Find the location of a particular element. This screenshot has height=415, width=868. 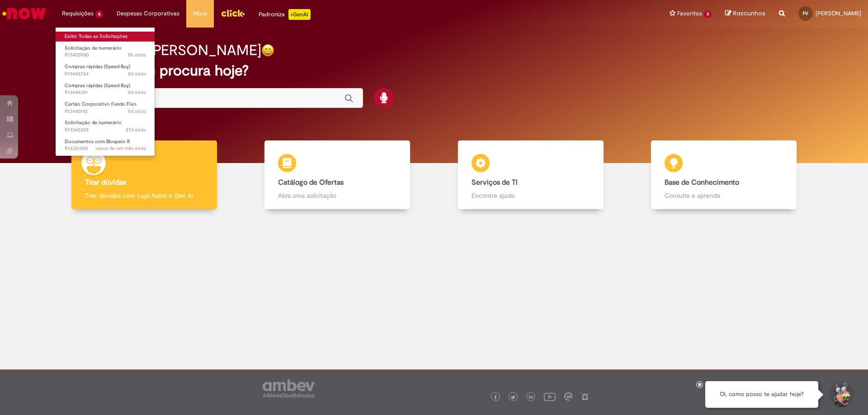

a: Aberto R13450980 : Solicitação de numerário is located at coordinates (105, 52).